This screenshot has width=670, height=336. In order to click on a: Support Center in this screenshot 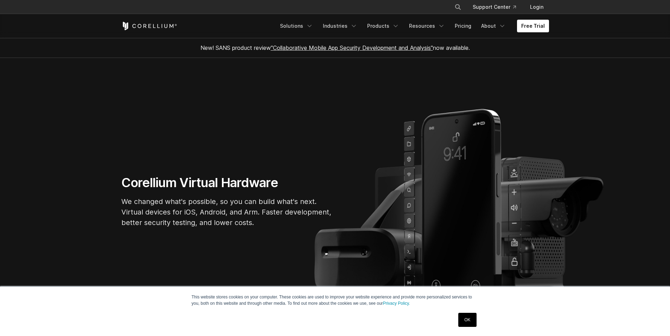, I will do `click(494, 7)`.